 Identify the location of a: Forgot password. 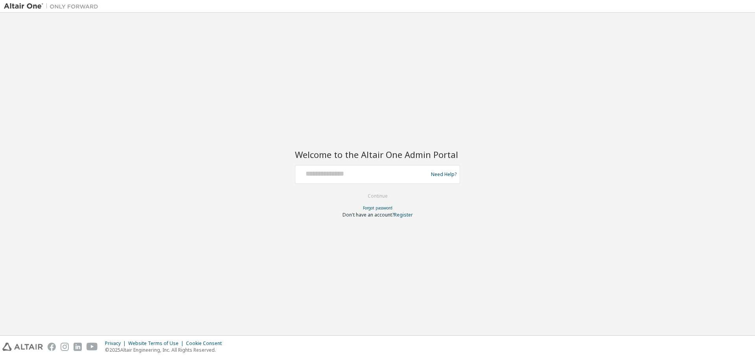
(378, 208).